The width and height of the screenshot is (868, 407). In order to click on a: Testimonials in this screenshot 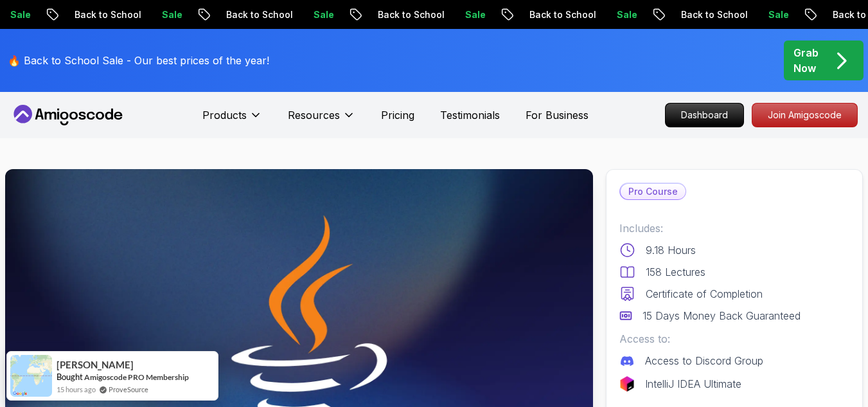, I will do `click(470, 115)`.